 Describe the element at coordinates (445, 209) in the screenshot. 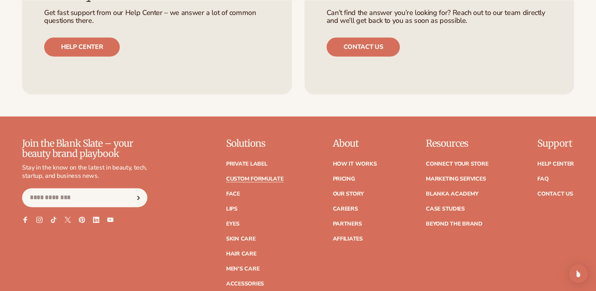

I see `a: Case Studies` at that location.